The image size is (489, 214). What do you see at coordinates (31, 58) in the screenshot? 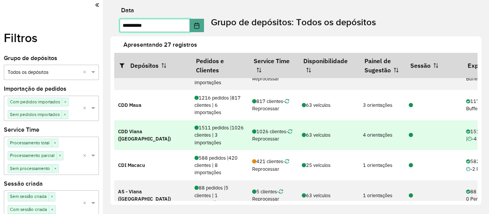
I see `label: Grupo de depósitos` at bounding box center [31, 58].